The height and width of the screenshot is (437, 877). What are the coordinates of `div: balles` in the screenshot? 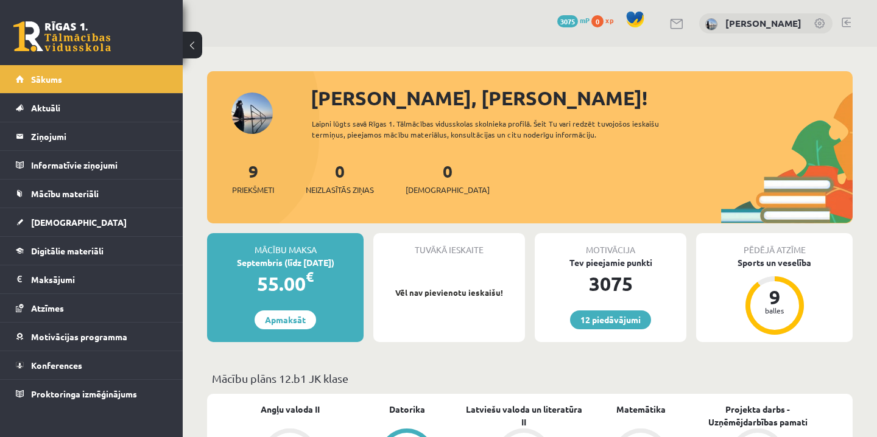 It's located at (775, 311).